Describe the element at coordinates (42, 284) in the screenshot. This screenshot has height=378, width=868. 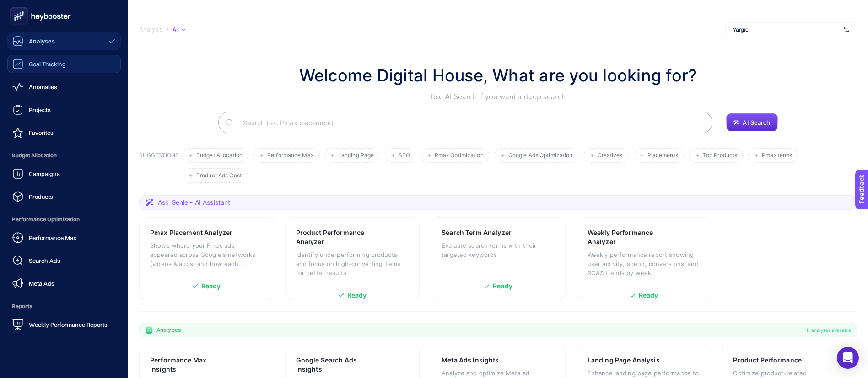
I see `span: Meta Ads` at that location.